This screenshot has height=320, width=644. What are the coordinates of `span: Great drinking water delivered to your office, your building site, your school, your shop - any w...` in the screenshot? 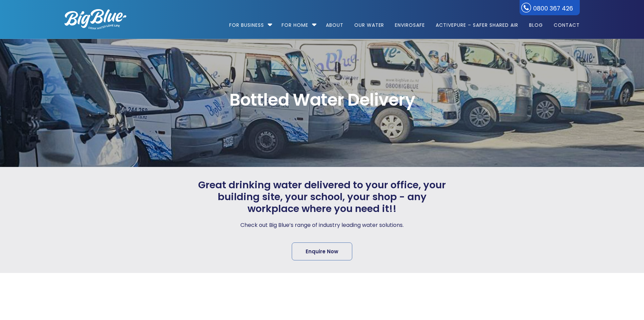 It's located at (322, 197).